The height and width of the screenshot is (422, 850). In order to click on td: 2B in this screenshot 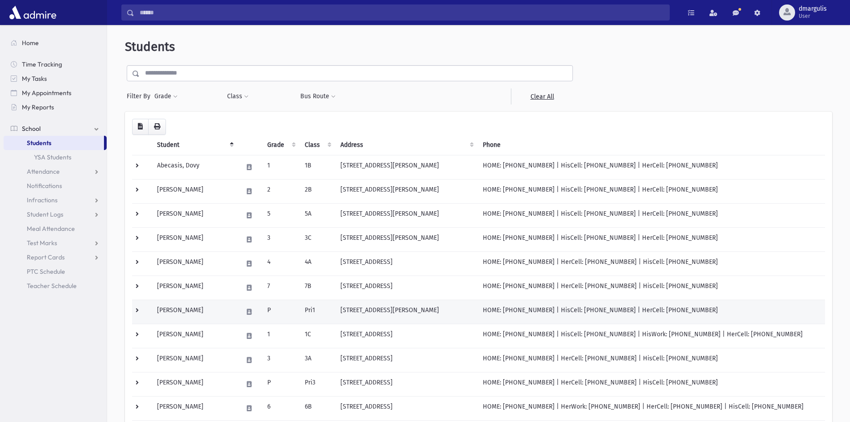, I will do `click(317, 191)`.